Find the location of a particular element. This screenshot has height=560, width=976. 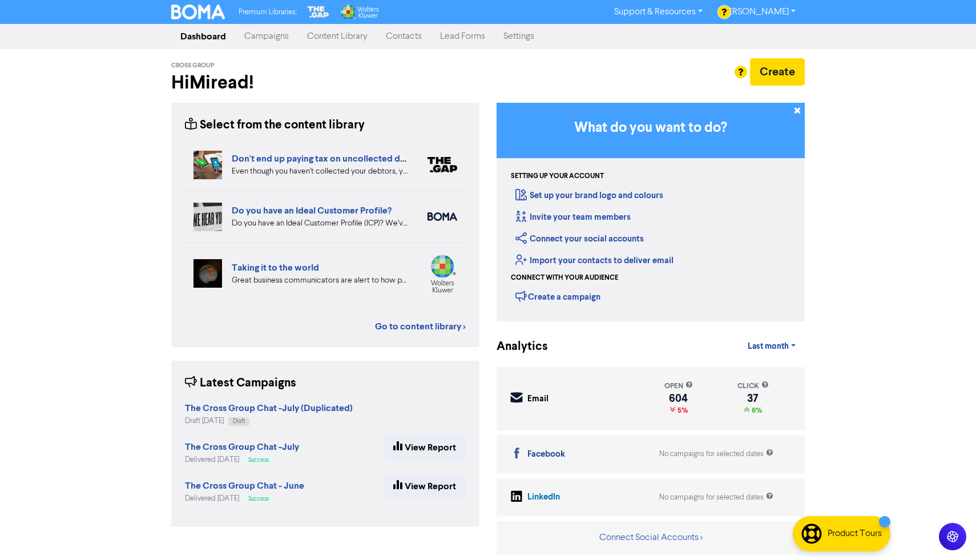

a: Do you have an Ideal Customer Profile? is located at coordinates (312, 211).